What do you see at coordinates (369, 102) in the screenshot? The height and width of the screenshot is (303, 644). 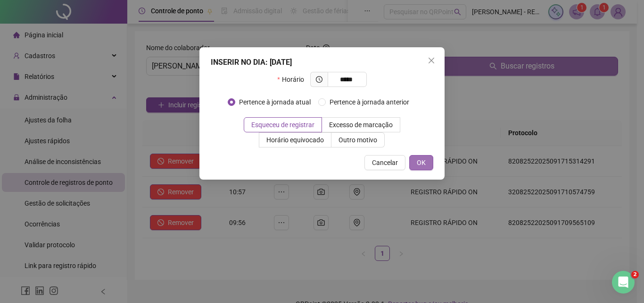 I see `span: Pertence à jornada anterior` at bounding box center [369, 102].